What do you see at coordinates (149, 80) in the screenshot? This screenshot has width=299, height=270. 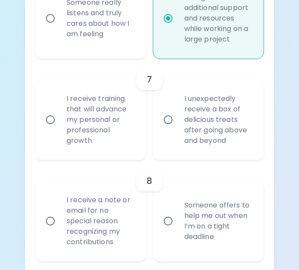 I see `h6: 7` at bounding box center [149, 80].